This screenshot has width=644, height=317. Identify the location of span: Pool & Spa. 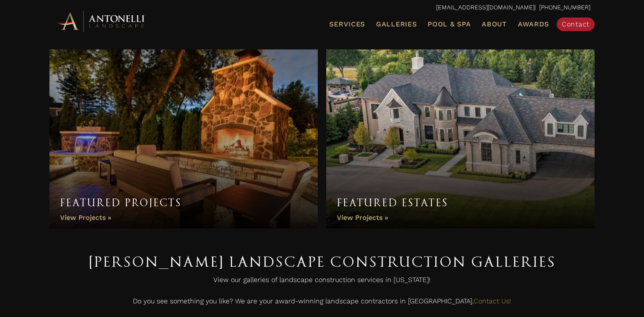
(449, 24).